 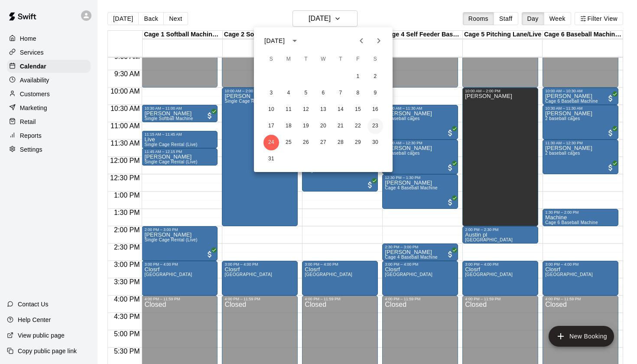 What do you see at coordinates (375, 126) in the screenshot?
I see `button: 23` at bounding box center [375, 126].